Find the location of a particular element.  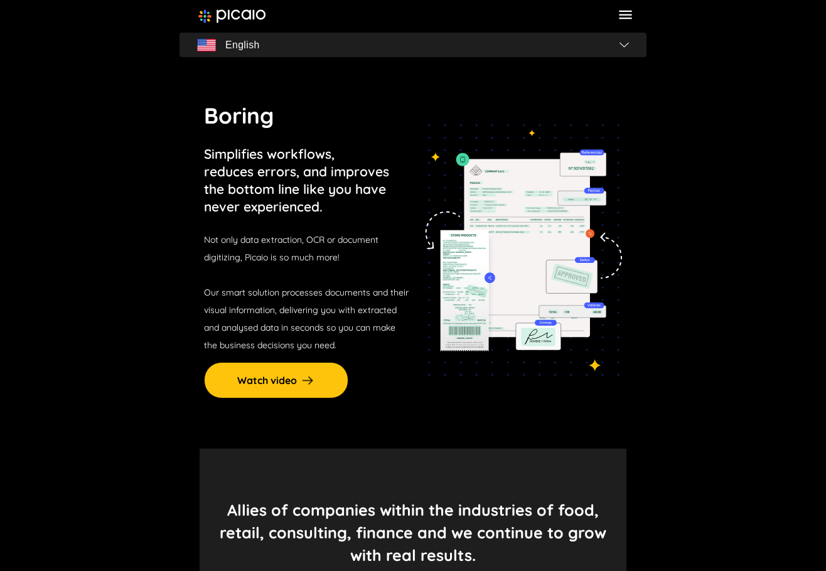

img: tedioso-img is located at coordinates (520, 250).